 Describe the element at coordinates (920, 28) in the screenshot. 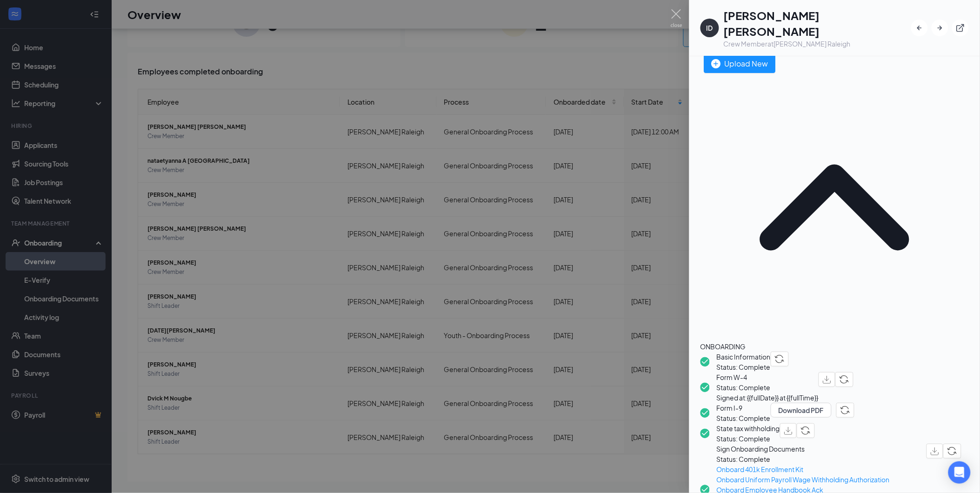

I see `button: ArrowLeftNew` at that location.